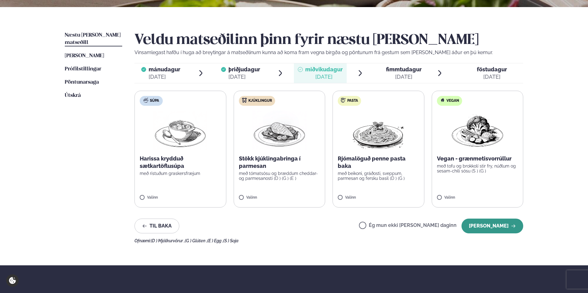  Describe the element at coordinates (12, 280) in the screenshot. I see `a: Cookie settings` at that location.